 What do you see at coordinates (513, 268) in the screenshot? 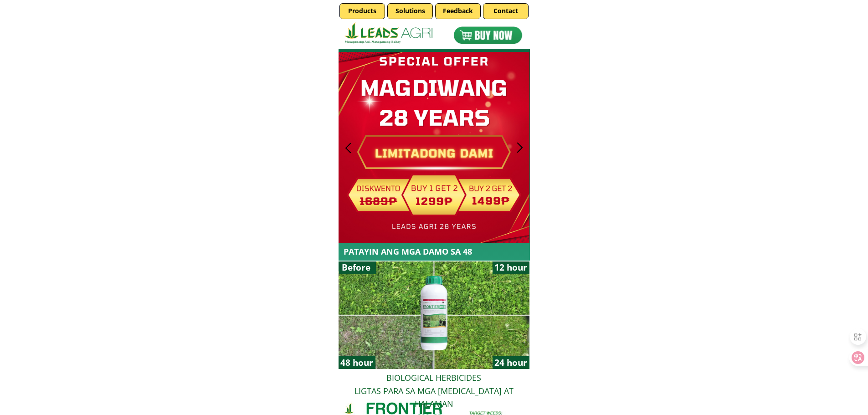
I see `h3: 12 hour` at bounding box center [513, 268].